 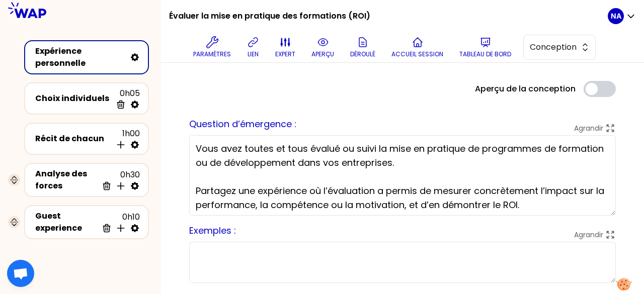 I want to click on p: lien, so click(x=253, y=54).